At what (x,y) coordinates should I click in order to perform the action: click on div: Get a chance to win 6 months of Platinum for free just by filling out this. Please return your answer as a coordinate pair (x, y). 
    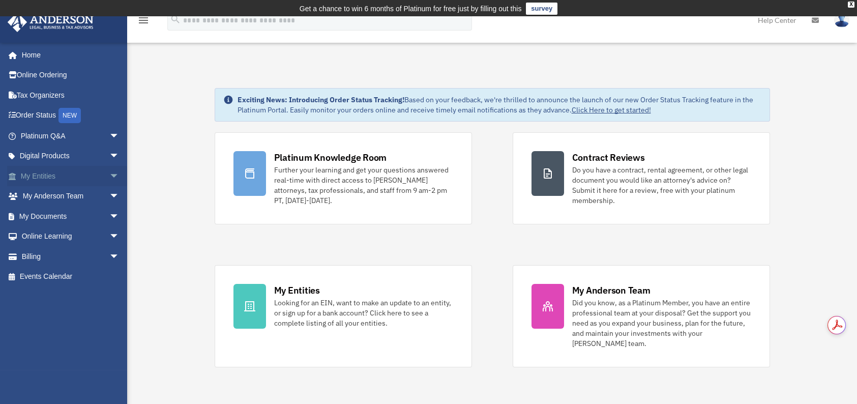
    Looking at the image, I should click on (410, 9).